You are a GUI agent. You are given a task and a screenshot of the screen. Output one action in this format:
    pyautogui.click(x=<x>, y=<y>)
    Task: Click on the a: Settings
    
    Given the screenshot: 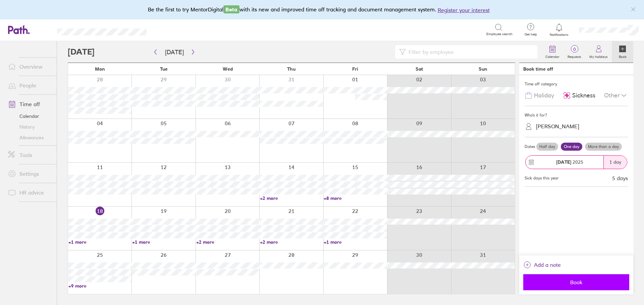 What is the action you would take?
    pyautogui.click(x=30, y=174)
    